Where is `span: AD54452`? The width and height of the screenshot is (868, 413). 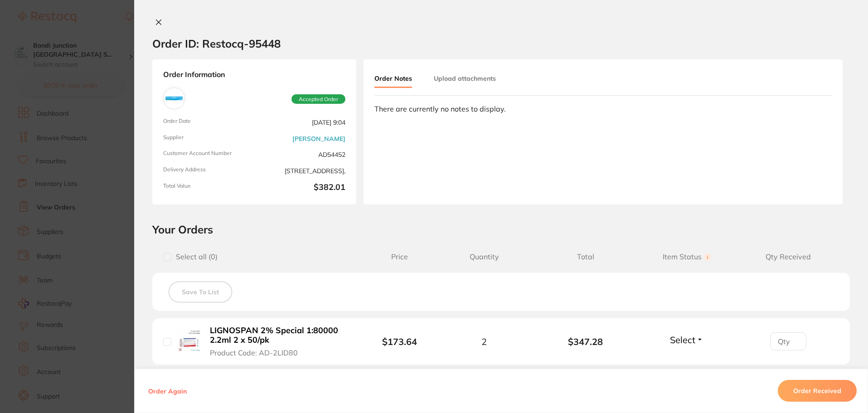
span: AD54452 is located at coordinates (302, 155).